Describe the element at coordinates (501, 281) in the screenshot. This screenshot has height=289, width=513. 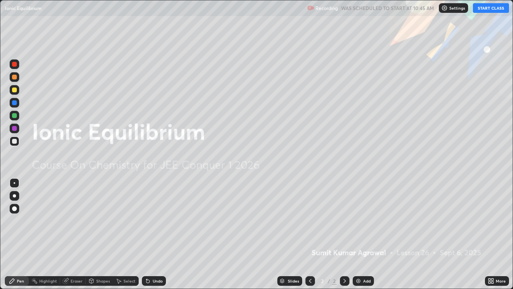
I see `div: More` at that location.